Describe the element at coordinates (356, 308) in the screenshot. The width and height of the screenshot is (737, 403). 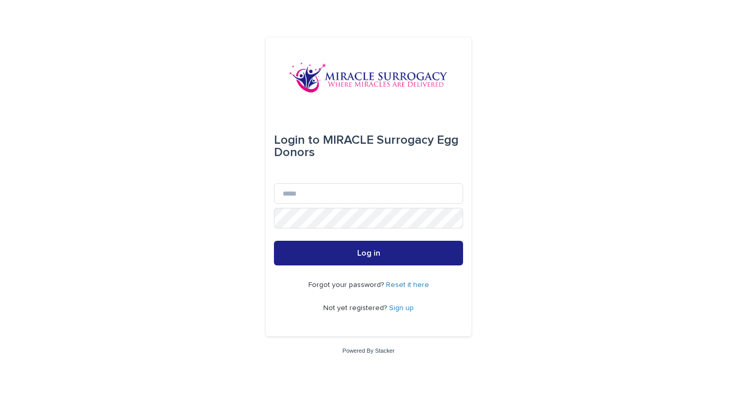
I see `span: Not yet registered?` at that location.